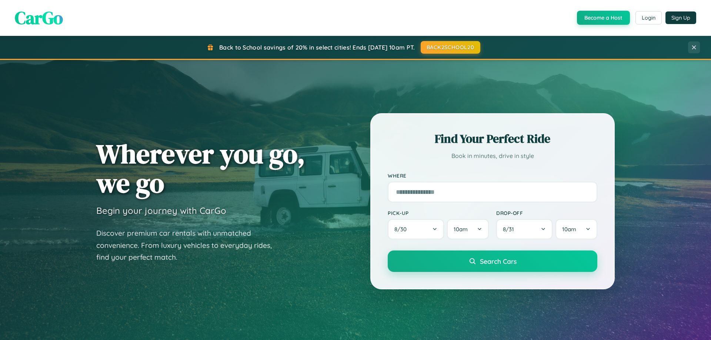  What do you see at coordinates (648, 18) in the screenshot?
I see `button: Login` at bounding box center [648, 18].